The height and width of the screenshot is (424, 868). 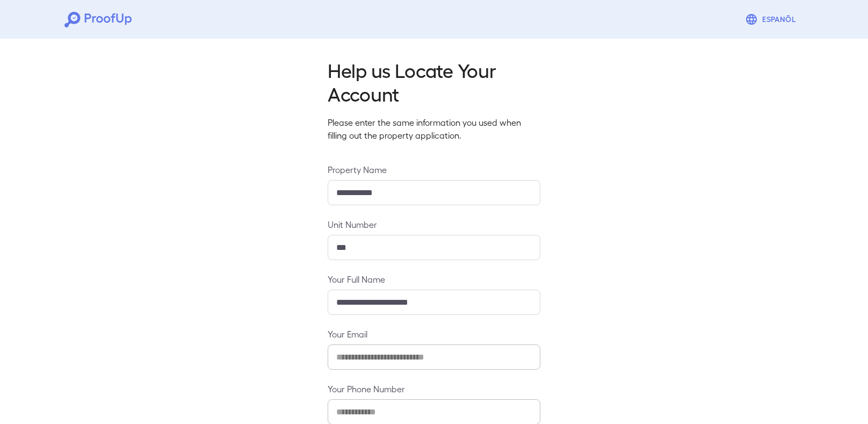 I want to click on p: Please enter the same information you used when filling out the property application., so click(x=434, y=129).